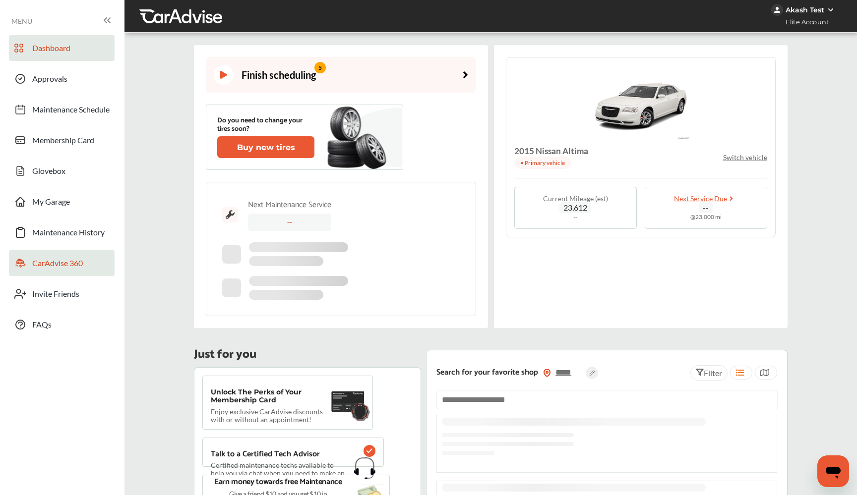 This screenshot has width=857, height=495. I want to click on span: @ 23,000 mi, so click(705, 217).